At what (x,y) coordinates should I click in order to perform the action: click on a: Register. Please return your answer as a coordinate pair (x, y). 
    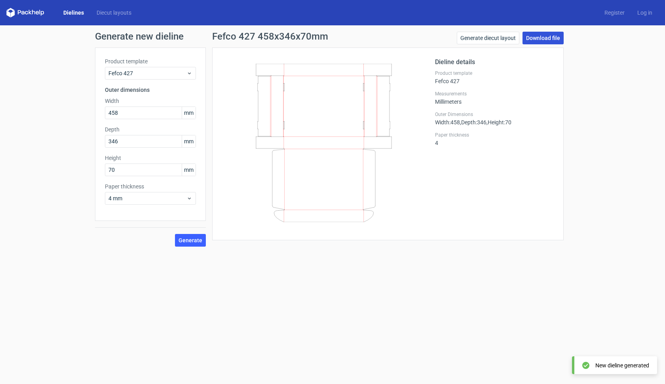
    Looking at the image, I should click on (614, 13).